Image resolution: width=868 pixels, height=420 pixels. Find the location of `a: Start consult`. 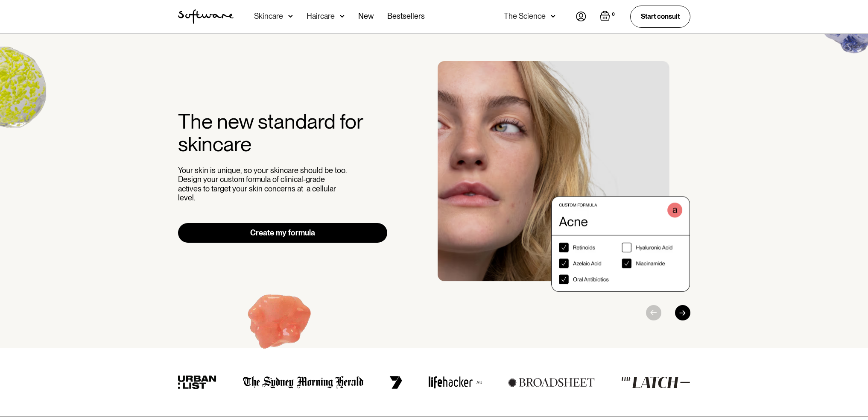

a: Start consult is located at coordinates (660, 17).